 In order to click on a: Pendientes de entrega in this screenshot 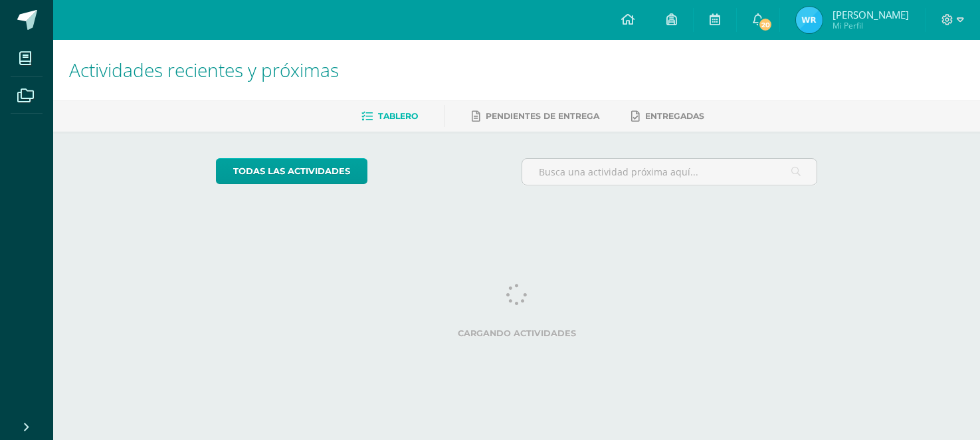, I will do `click(536, 117)`.